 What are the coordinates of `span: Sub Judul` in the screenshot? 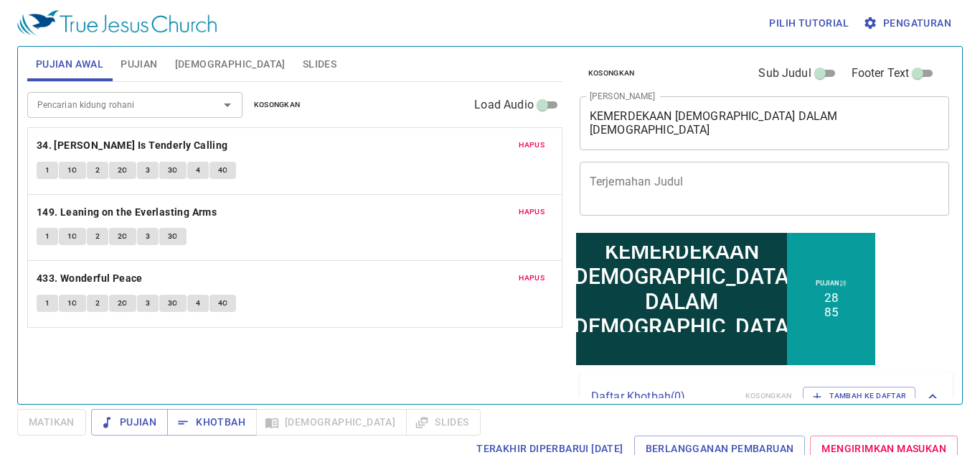 It's located at (785, 74).